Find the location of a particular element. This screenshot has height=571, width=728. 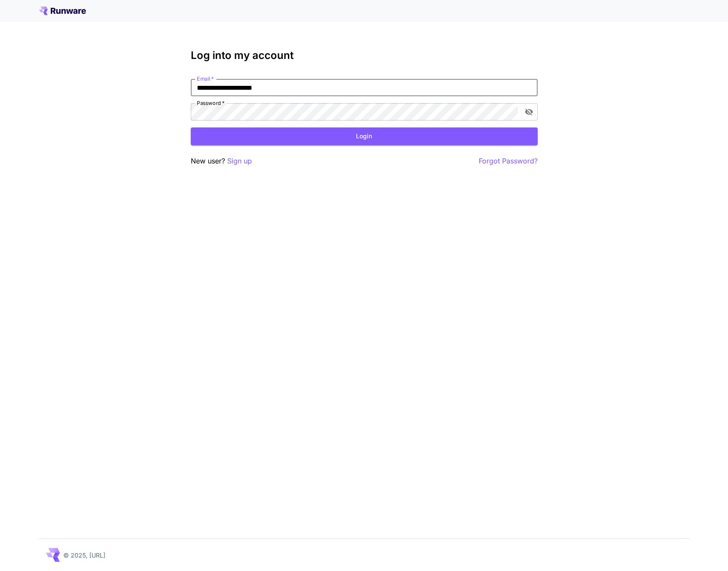

button: Login is located at coordinates (364, 136).